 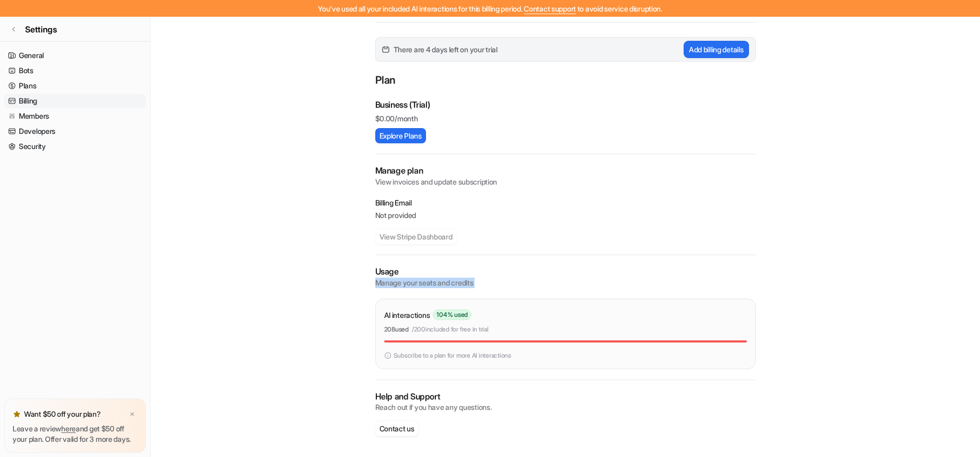 I want to click on div: Operator says…, so click(x=104, y=189).